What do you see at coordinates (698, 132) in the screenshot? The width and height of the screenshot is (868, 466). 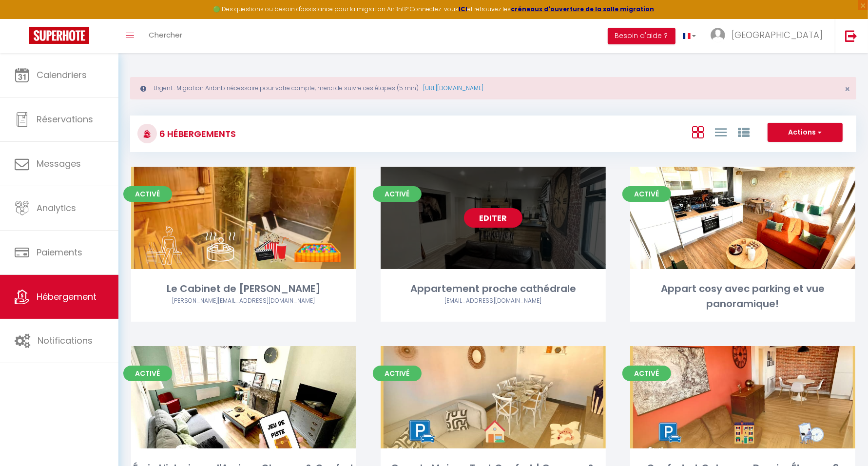 I see `a: Vue en Box` at bounding box center [698, 132].